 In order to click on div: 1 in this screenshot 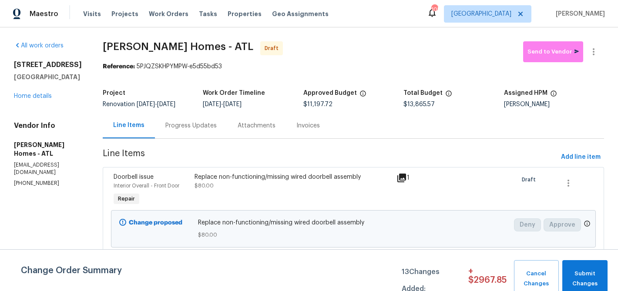, I will do `click(414, 178)`.